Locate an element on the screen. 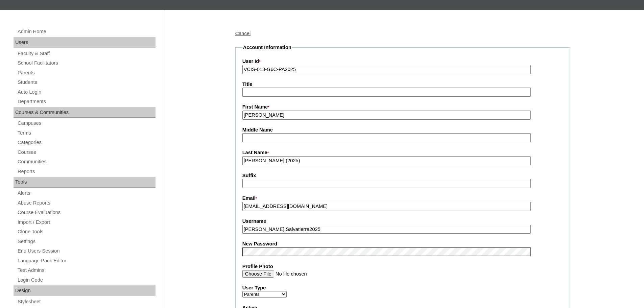 The image size is (644, 308). a: Abuse Reports is located at coordinates (86, 203).